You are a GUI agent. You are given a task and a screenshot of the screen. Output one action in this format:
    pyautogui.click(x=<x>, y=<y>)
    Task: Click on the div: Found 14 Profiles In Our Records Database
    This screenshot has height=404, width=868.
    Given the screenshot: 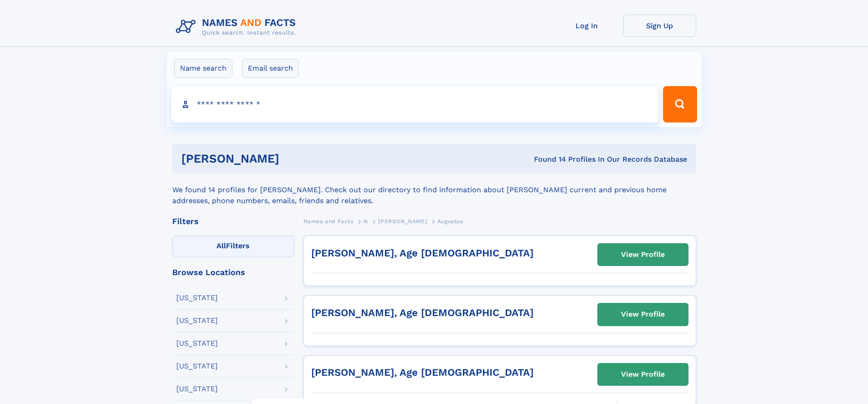 What is the action you would take?
    pyautogui.click(x=546, y=160)
    